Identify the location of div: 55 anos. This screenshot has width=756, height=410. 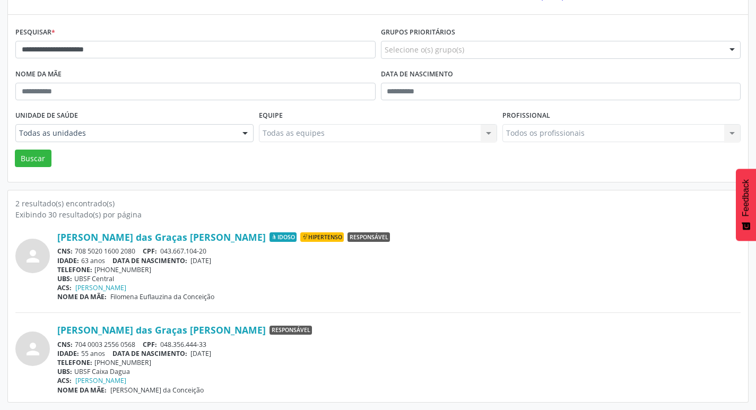
(399, 353).